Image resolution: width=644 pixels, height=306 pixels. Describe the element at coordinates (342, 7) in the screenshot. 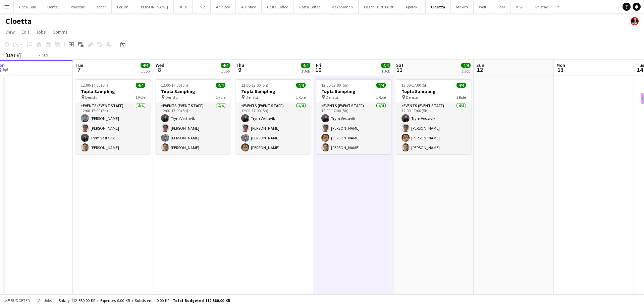

I see `button: Mekonomen` at that location.